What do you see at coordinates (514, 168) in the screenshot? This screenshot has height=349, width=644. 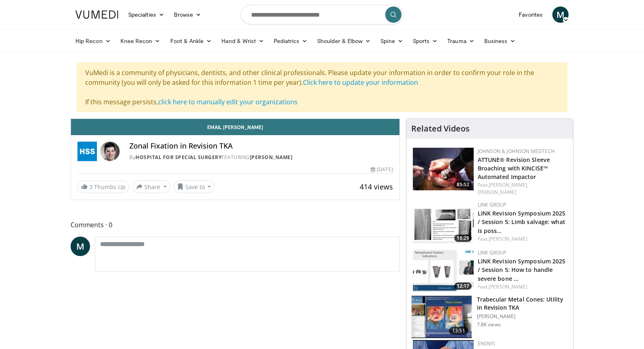 I see `a: ATTUNE® Revision Sleeve Broaching with KINCISE™ Automated Impactor` at bounding box center [514, 168].